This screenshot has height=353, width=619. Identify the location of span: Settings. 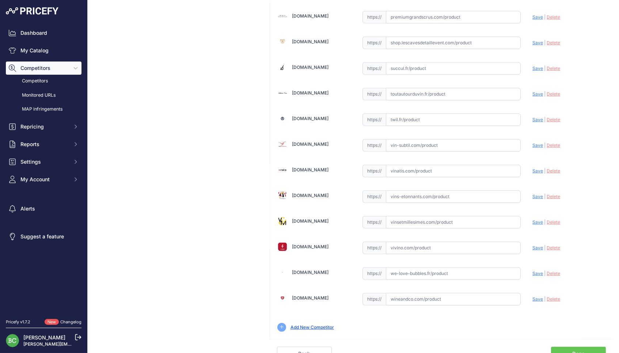
(44, 162).